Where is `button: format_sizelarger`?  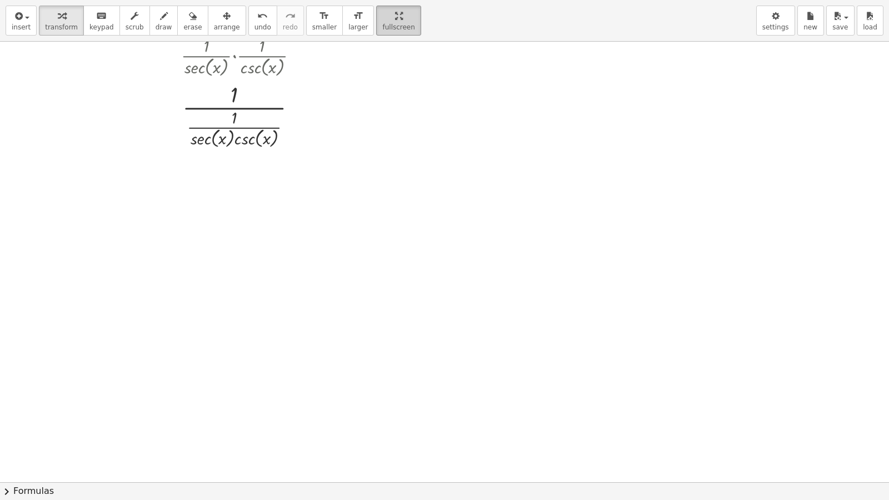
button: format_sizelarger is located at coordinates (358, 21).